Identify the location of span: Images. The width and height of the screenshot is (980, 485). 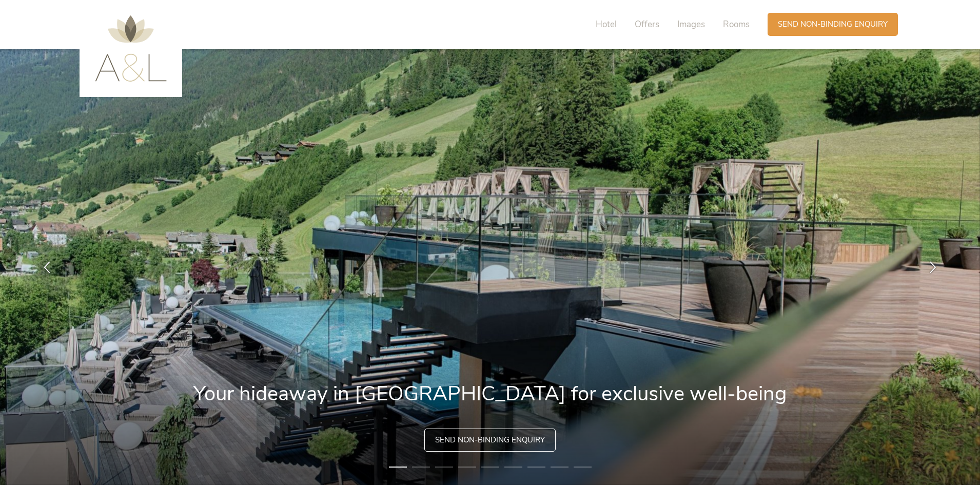
(691, 24).